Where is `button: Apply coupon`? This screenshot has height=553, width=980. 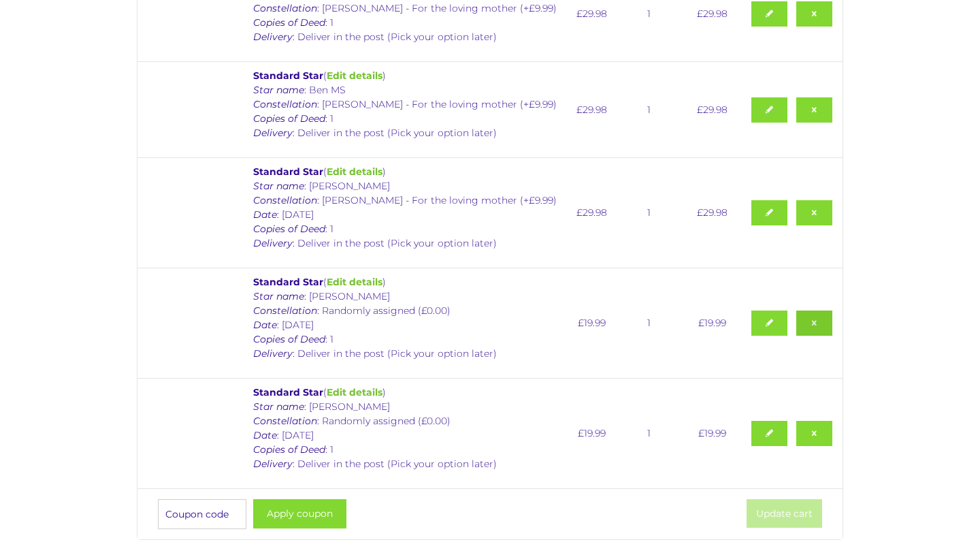 button: Apply coupon is located at coordinates (300, 514).